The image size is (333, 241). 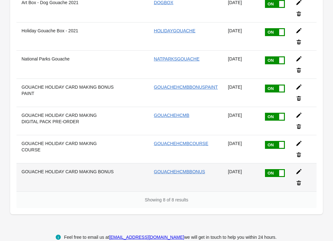 What do you see at coordinates (68, 93) in the screenshot?
I see `th: GOUACHE HOLIDAY CARD MAKING BONUS PAINT` at bounding box center [68, 93].